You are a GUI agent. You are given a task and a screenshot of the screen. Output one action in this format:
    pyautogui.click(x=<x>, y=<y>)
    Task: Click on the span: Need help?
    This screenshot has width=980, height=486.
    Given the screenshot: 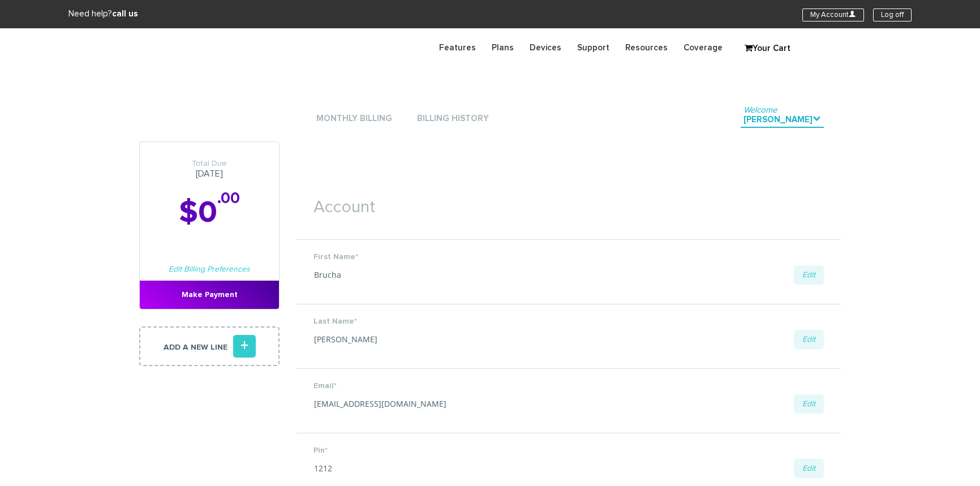 What is the action you would take?
    pyautogui.click(x=103, y=14)
    